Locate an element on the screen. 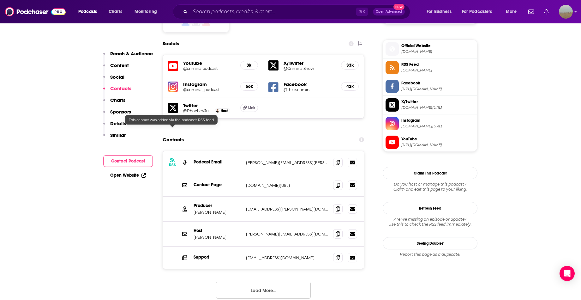 This screenshot has width=581, height=300. p: Content is located at coordinates (119, 65).